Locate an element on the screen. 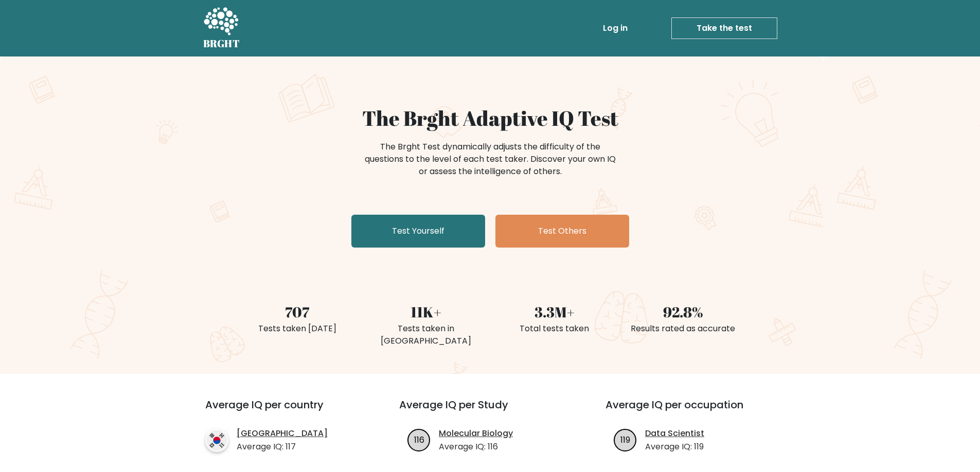 The width and height of the screenshot is (980, 472). a: Molecular Biology is located at coordinates (476, 434).